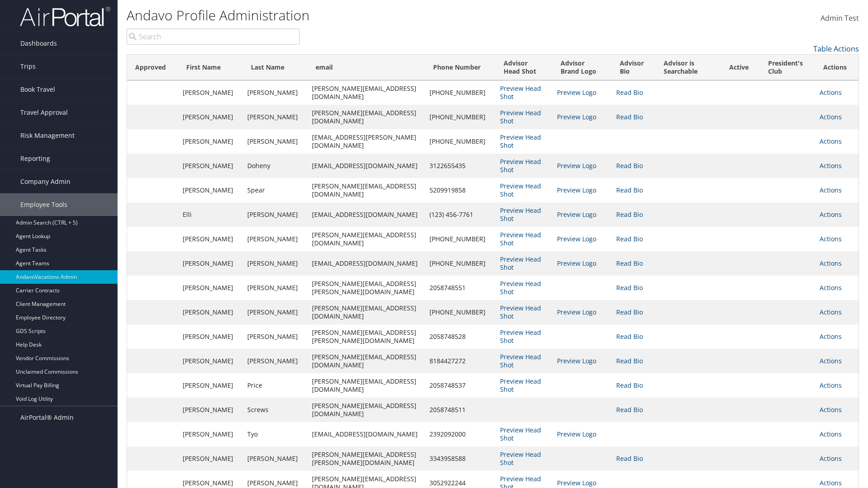 This screenshot has width=868, height=488. Describe the element at coordinates (44, 205) in the screenshot. I see `span: Employee Tools` at that location.